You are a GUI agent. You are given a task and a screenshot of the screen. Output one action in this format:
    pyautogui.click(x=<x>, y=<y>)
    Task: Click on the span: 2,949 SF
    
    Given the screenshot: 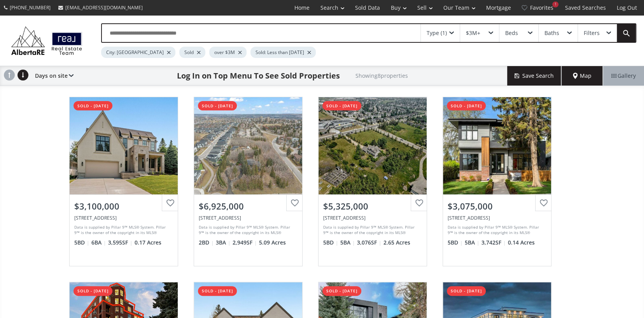 What is the action you would take?
    pyautogui.click(x=245, y=243)
    